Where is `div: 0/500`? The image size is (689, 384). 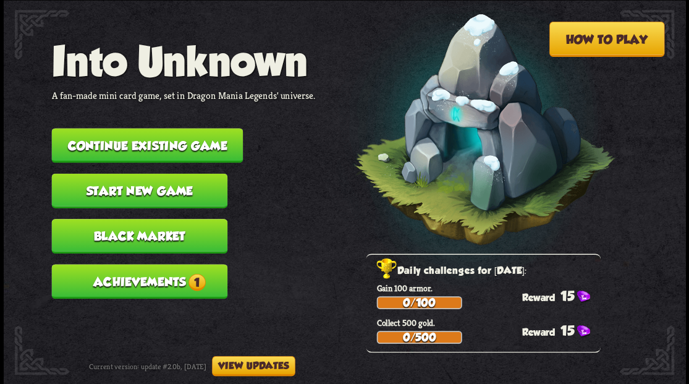 div: 0/500 is located at coordinates (419, 336).